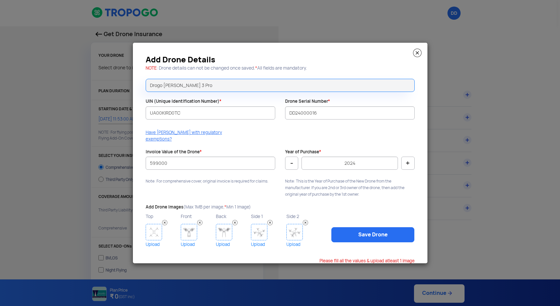 This screenshot has height=306, width=560. I want to click on span: (Max 1MB per image, Min 1 Image), so click(217, 207).